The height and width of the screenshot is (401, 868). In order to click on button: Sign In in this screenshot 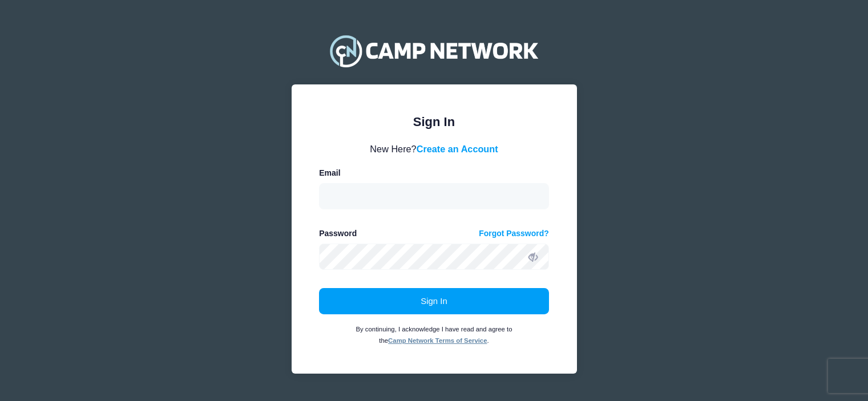, I will do `click(434, 302)`.